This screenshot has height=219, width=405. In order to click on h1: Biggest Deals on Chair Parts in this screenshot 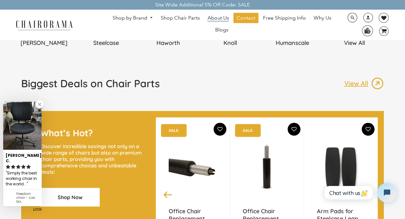, I will do `click(90, 83)`.